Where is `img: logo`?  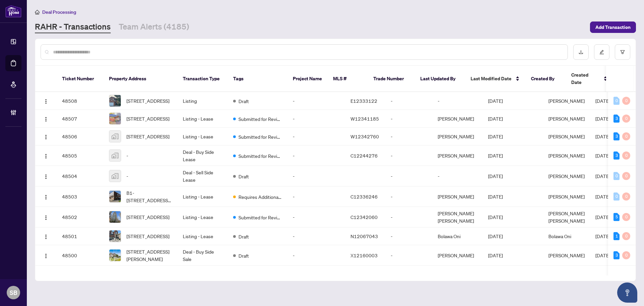 img: logo is located at coordinates (14, 11).